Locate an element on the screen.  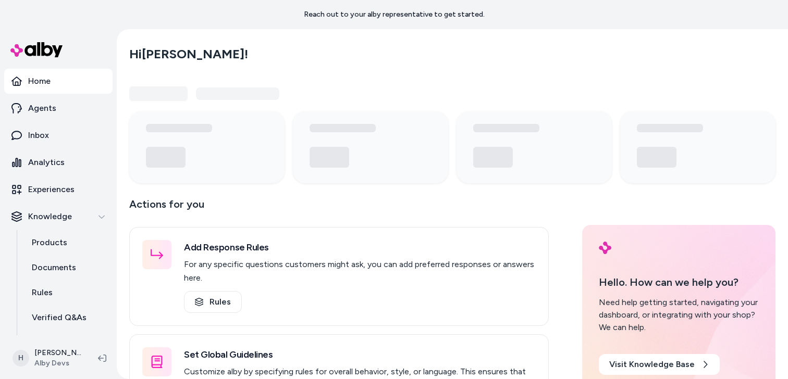
p: Hello. How can we help you? is located at coordinates (678, 282).